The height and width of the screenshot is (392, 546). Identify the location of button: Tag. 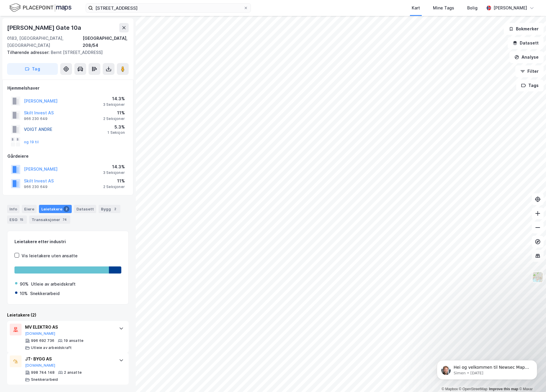
(33, 69).